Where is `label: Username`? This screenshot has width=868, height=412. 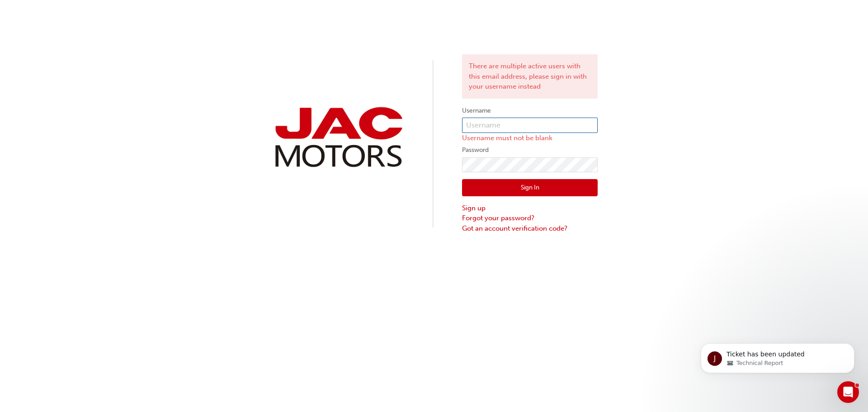
label: Username is located at coordinates (530, 111).